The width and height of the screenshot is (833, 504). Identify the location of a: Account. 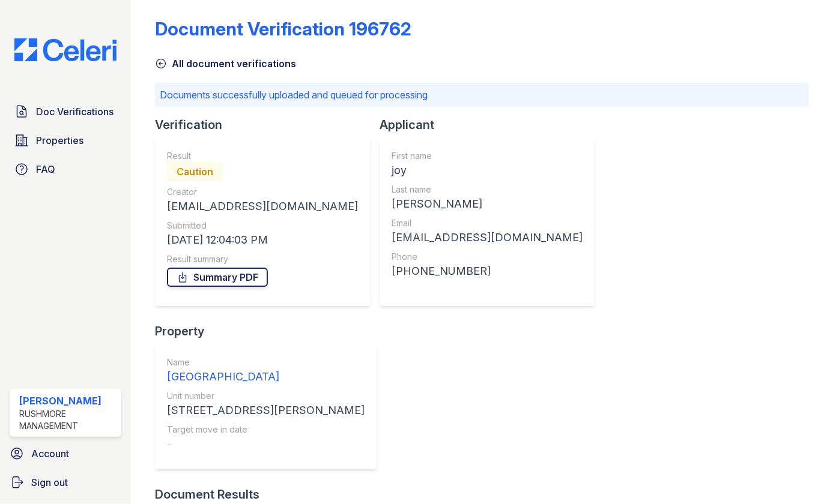
(65, 454).